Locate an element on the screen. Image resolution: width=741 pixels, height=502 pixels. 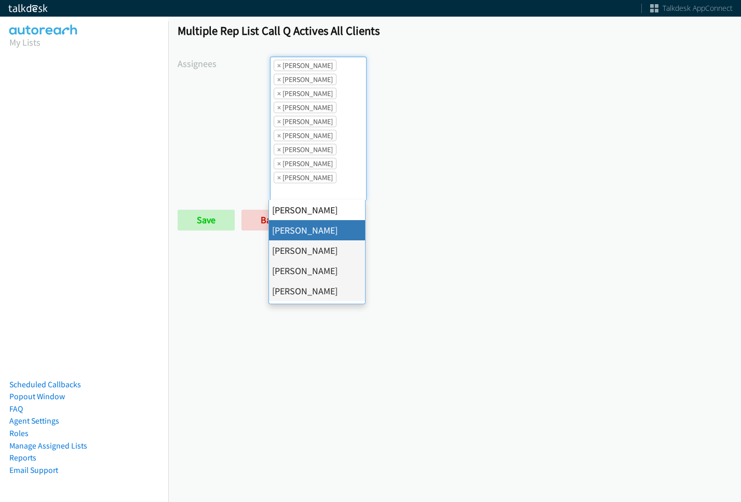
li: Tatiana Medina is located at coordinates (305, 164).